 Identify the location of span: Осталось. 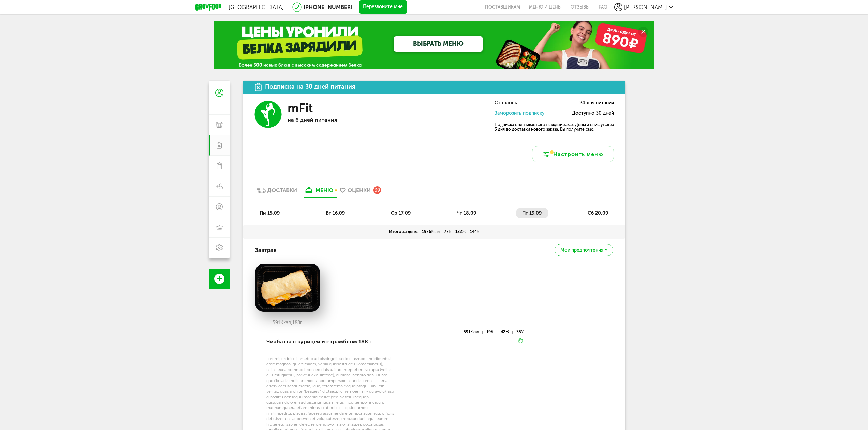
(506, 104).